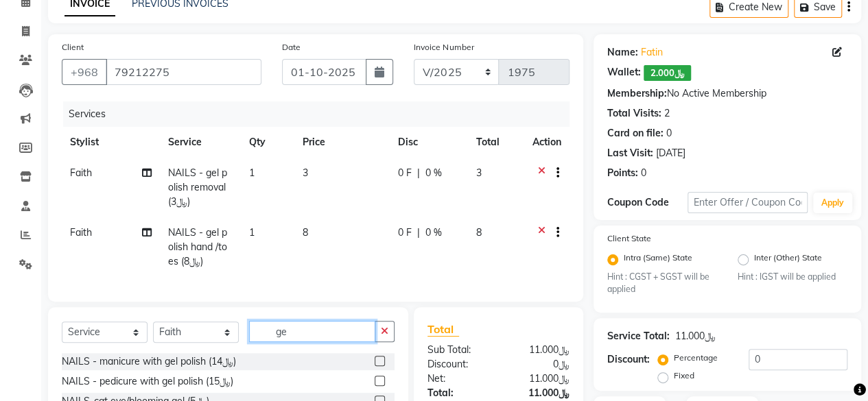 This screenshot has width=868, height=401. What do you see at coordinates (149, 361) in the screenshot?
I see `div: NAILS - manicure with gel polish (﷼14)` at bounding box center [149, 361].